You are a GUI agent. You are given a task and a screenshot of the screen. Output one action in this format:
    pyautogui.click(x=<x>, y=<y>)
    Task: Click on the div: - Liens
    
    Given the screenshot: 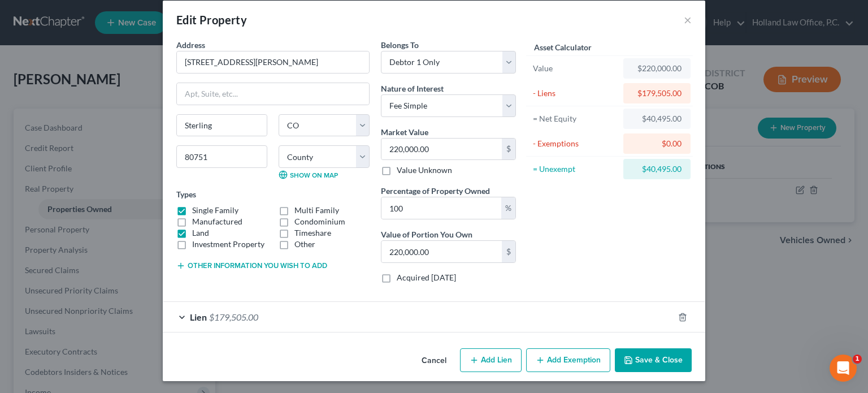 What is the action you would take?
    pyautogui.click(x=575, y=93)
    